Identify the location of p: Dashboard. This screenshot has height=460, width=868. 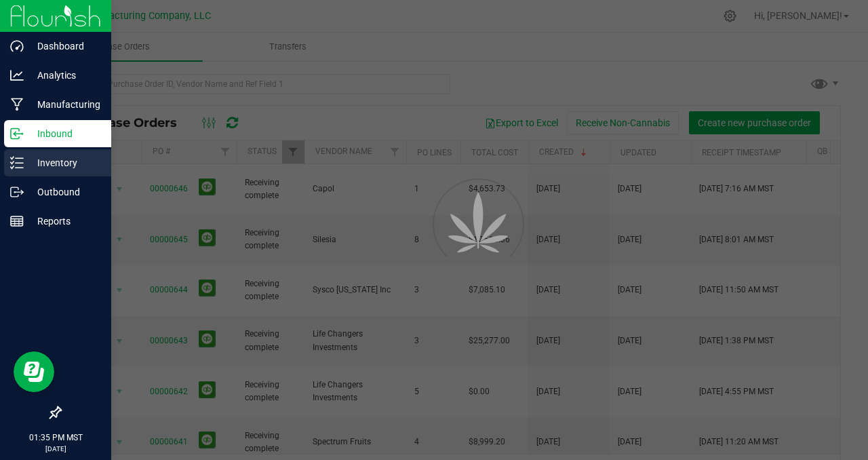
(64, 46).